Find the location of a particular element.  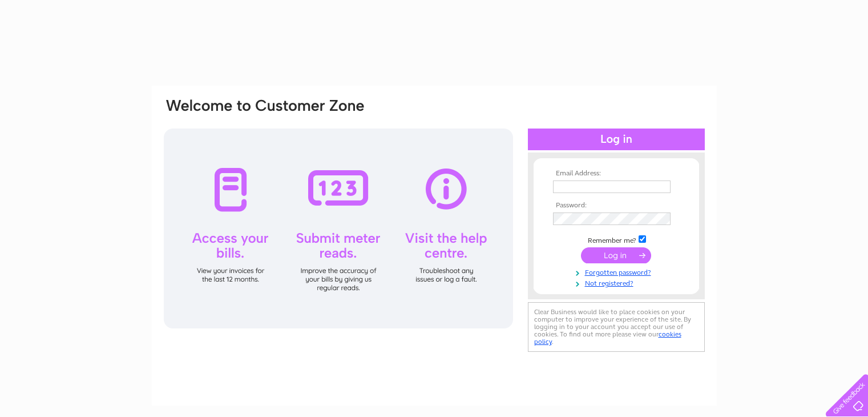

div: Clear Business would like to place cookies on your computer to improve your experience of the sit... is located at coordinates (616, 326).